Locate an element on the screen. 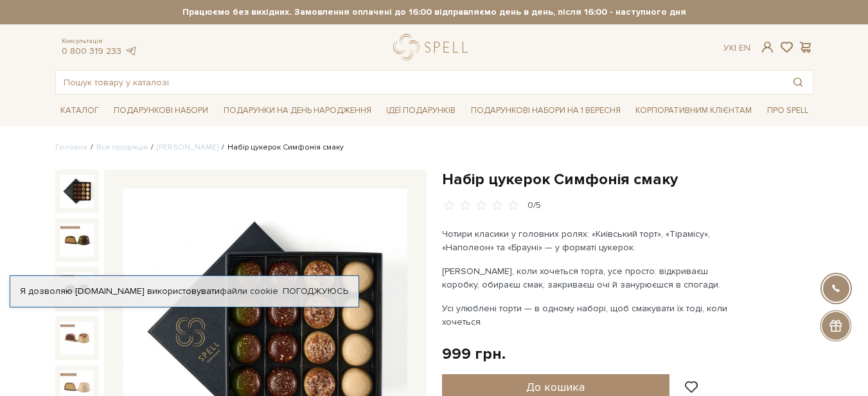 The width and height of the screenshot is (868, 396). a: Подарункові набори на 1 Вересня is located at coordinates (545, 110).